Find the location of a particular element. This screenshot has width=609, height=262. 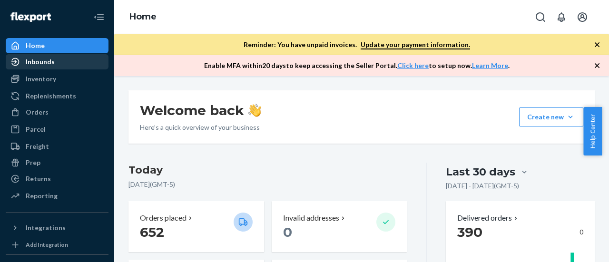

a: Inventory is located at coordinates (57, 79).